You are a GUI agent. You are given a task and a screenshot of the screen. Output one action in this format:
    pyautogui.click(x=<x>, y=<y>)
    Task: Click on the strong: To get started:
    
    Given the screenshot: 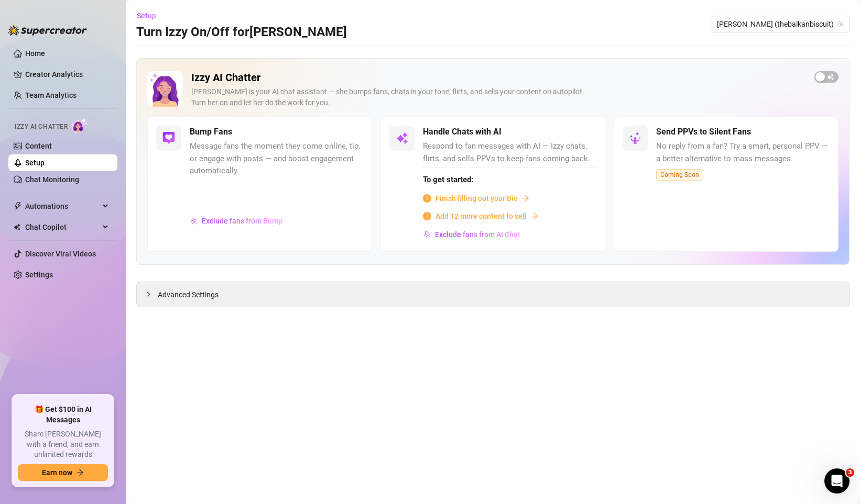 What is the action you would take?
    pyautogui.click(x=448, y=180)
    